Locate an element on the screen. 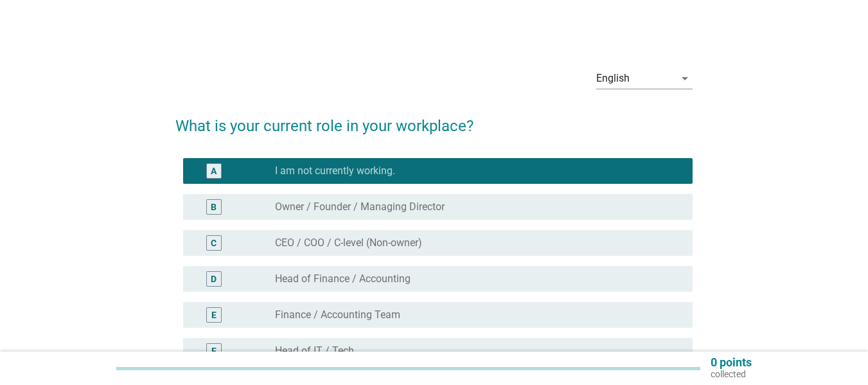 Image resolution: width=868 pixels, height=385 pixels. label: CEO / COO / C-level (Non-owner) is located at coordinates (348, 243).